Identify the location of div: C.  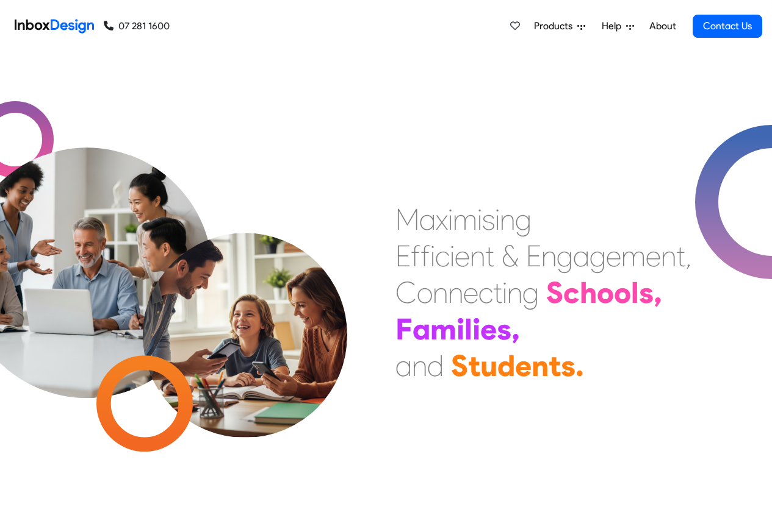
(405, 293).